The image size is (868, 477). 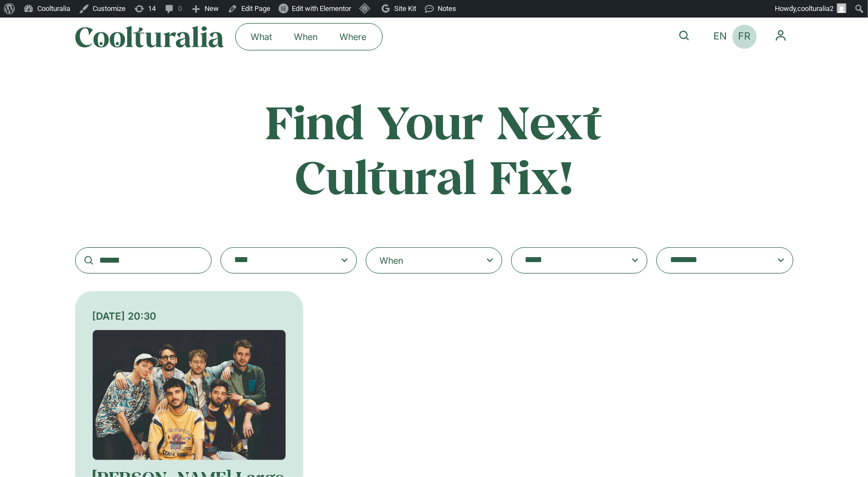 What do you see at coordinates (744, 36) in the screenshot?
I see `a: FR` at bounding box center [744, 36].